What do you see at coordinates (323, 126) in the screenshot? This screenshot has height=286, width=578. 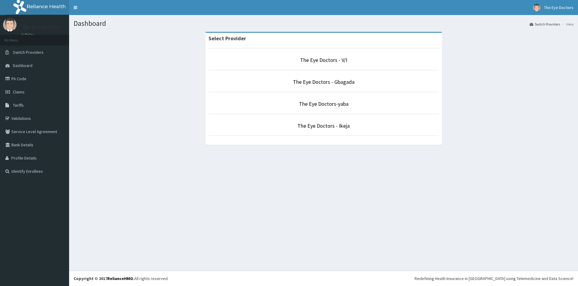 I see `a: The Eye Doctors - Ikeja` at bounding box center [323, 126].